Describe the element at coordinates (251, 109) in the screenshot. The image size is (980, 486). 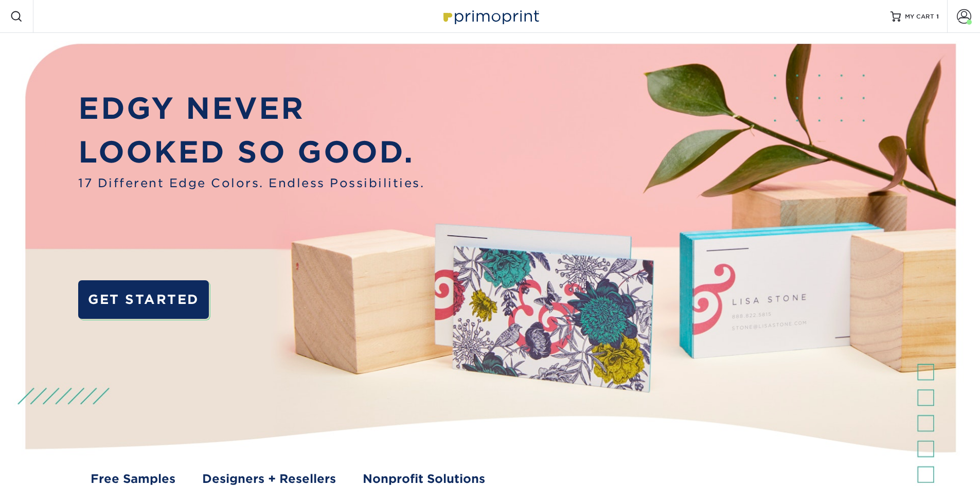
I see `p: EDGY NEVER` at that location.